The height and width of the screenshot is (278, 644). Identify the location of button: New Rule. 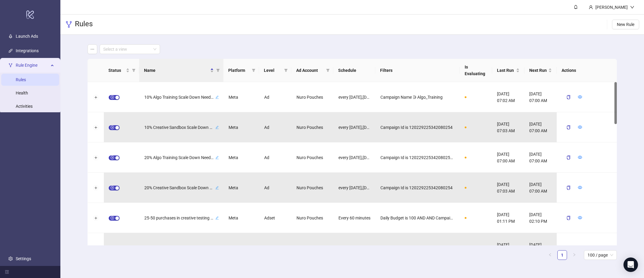
(625, 25).